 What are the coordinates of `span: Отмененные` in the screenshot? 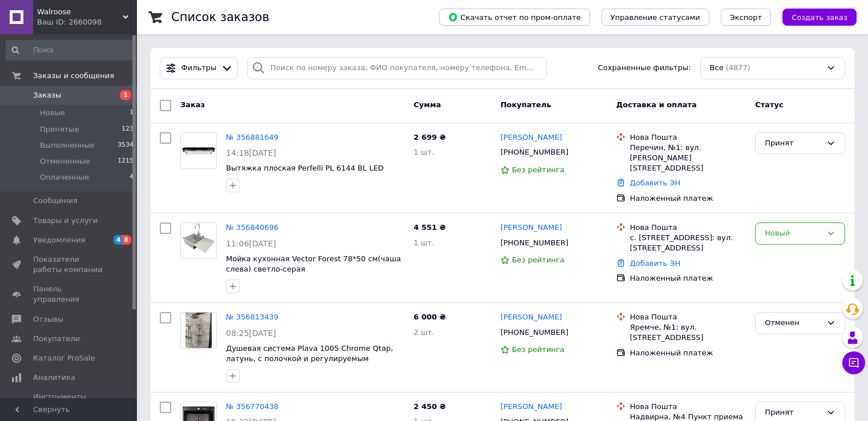 It's located at (65, 162).